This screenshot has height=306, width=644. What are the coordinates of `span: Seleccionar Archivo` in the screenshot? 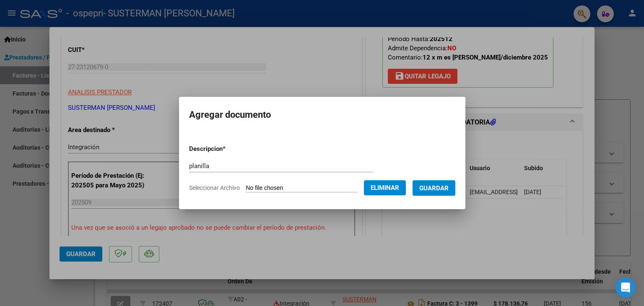 It's located at (214, 188).